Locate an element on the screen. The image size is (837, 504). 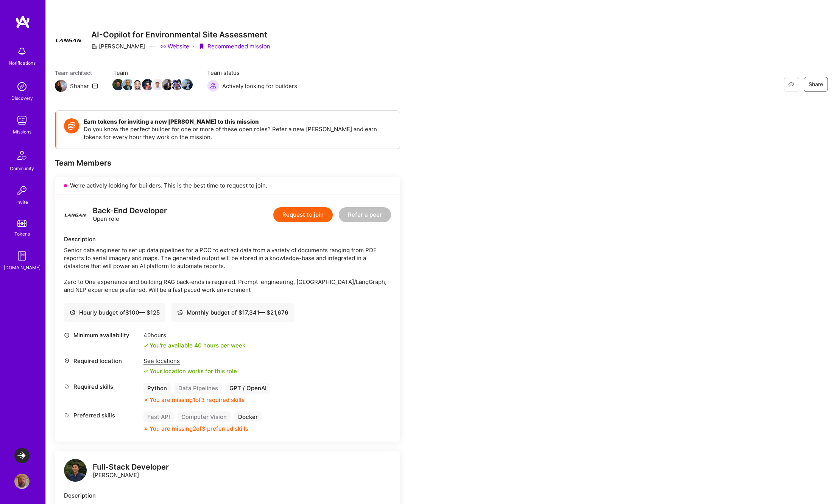
i: icon Mail is located at coordinates (95, 86).